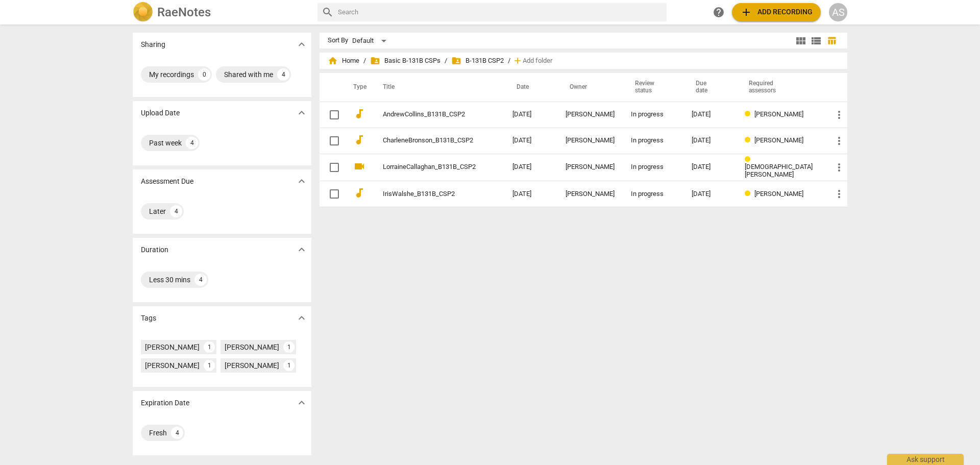 This screenshot has height=465, width=980. Describe the element at coordinates (531, 87) in the screenshot. I see `th: Date` at that location.